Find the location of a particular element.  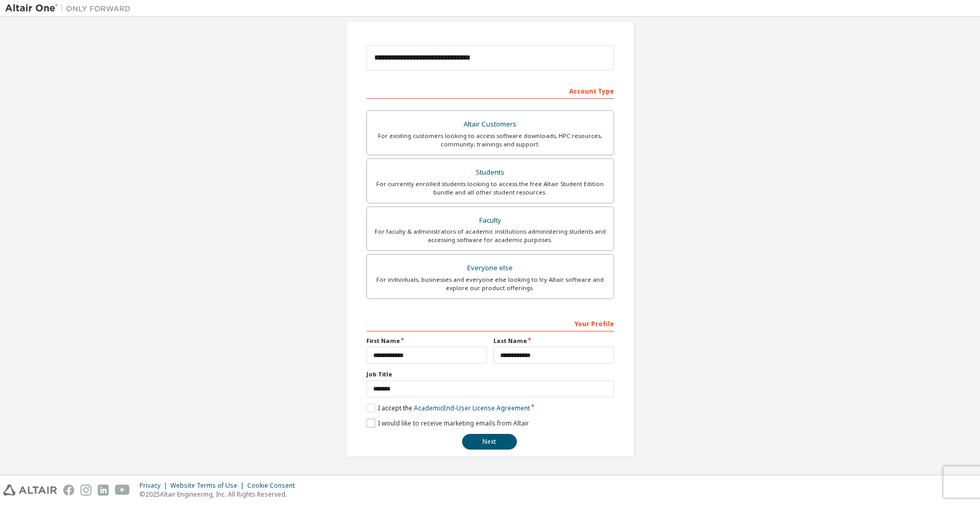

p: © 2025 Altair Engineering, Inc. All Rights Reserved. is located at coordinates (221, 494).